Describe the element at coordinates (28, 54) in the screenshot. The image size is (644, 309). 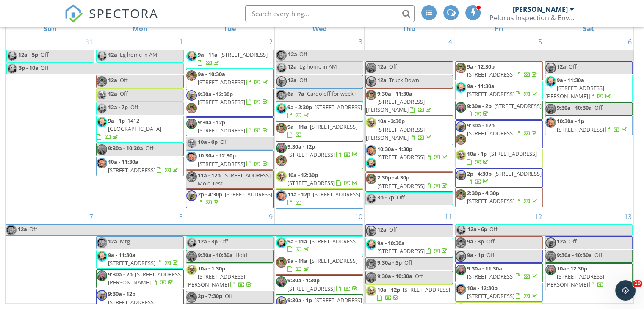
I see `span: 12a - 5p` at that location.